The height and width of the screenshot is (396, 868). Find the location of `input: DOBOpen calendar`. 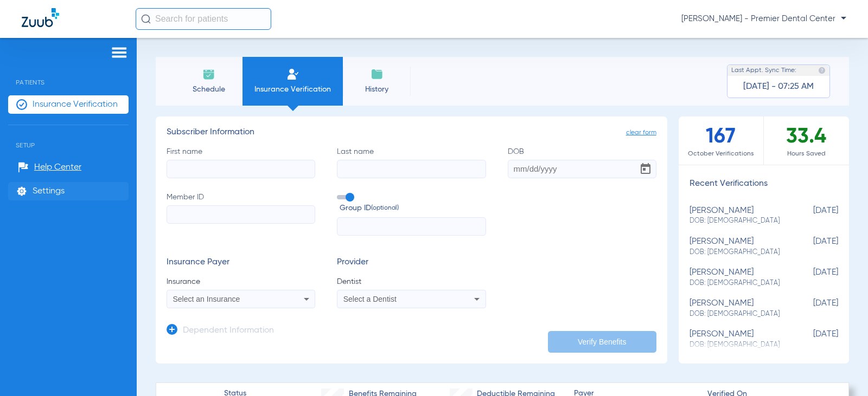

input: DOBOpen calendar is located at coordinates (582, 169).